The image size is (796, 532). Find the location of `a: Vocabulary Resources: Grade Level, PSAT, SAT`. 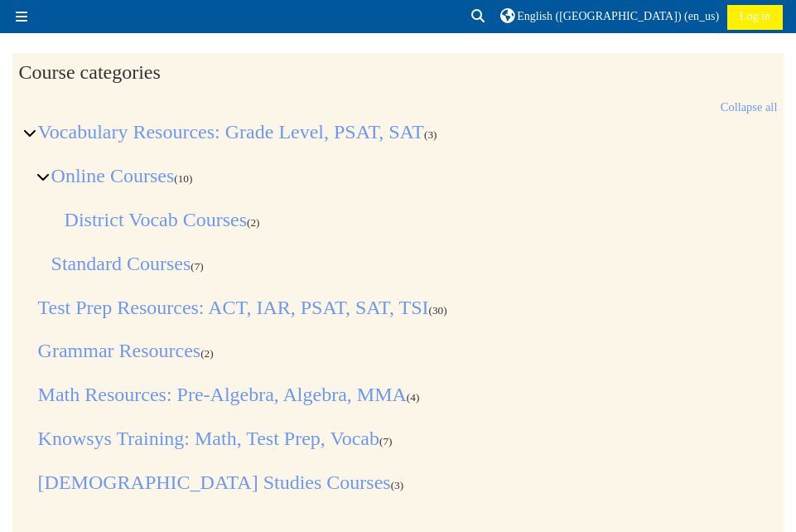

a: Vocabulary Resources: Grade Level, PSAT, SAT is located at coordinates (231, 132).